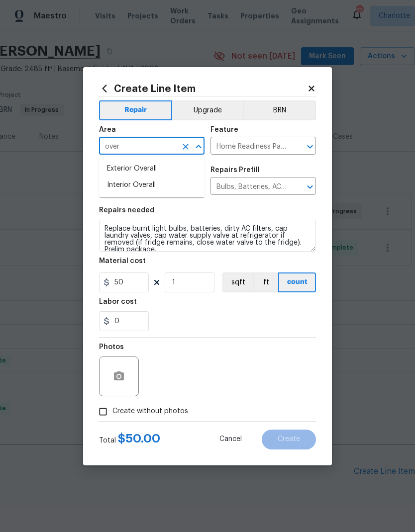 This screenshot has height=532, width=415. Describe the element at coordinates (235, 170) in the screenshot. I see `h5: Repairs Prefill` at that location.